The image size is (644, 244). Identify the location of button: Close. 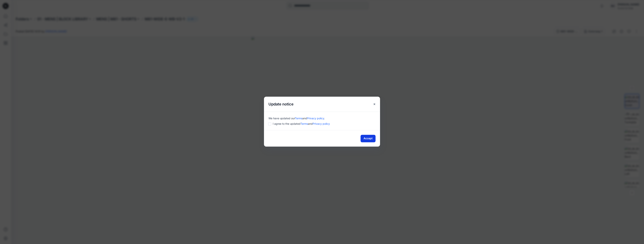
(374, 104).